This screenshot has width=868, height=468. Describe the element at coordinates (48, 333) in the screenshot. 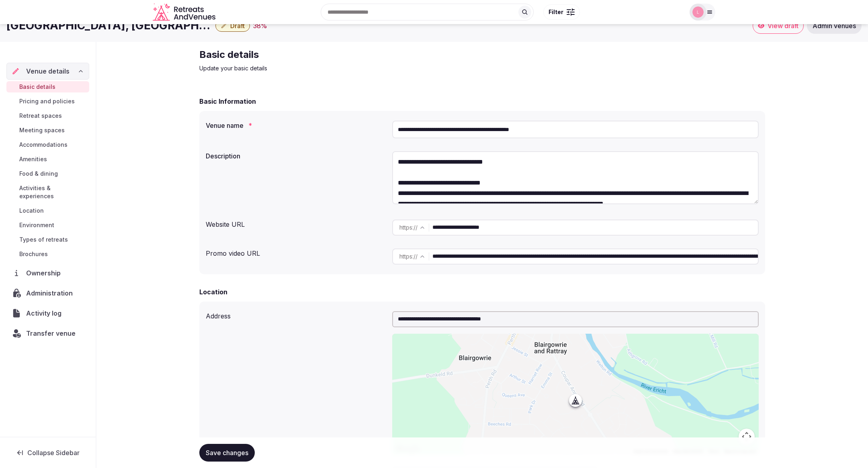

I see `button: Transfer venue` at that location.